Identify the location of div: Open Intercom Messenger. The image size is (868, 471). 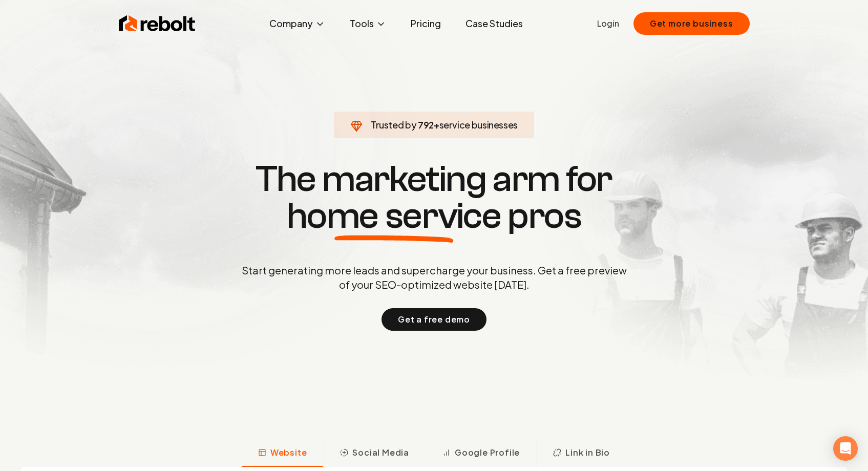
(846, 449).